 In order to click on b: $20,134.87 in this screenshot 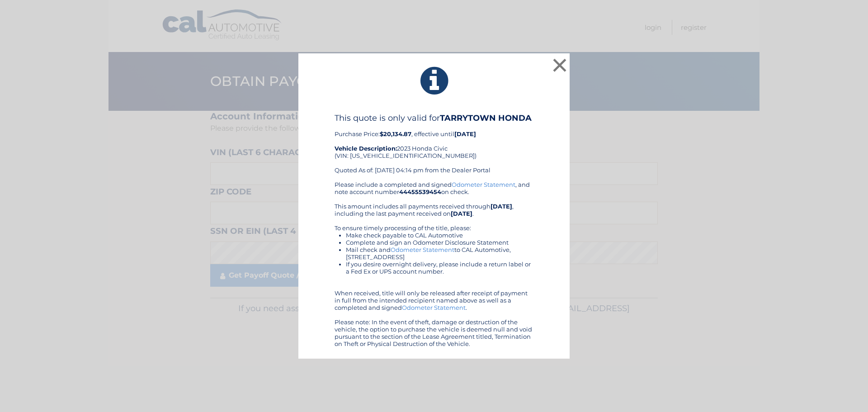, I will do `click(395, 134)`.